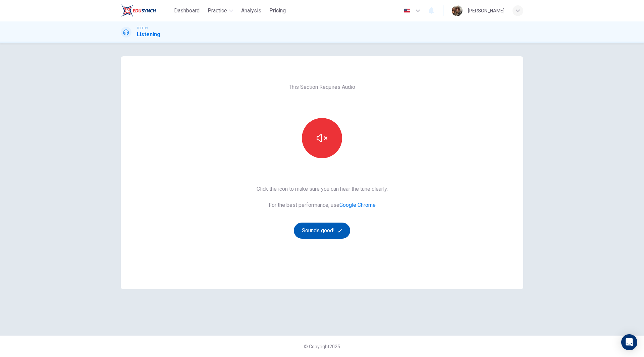 The width and height of the screenshot is (644, 357). What do you see at coordinates (322, 205) in the screenshot?
I see `span: For the best performance, use` at bounding box center [322, 205].